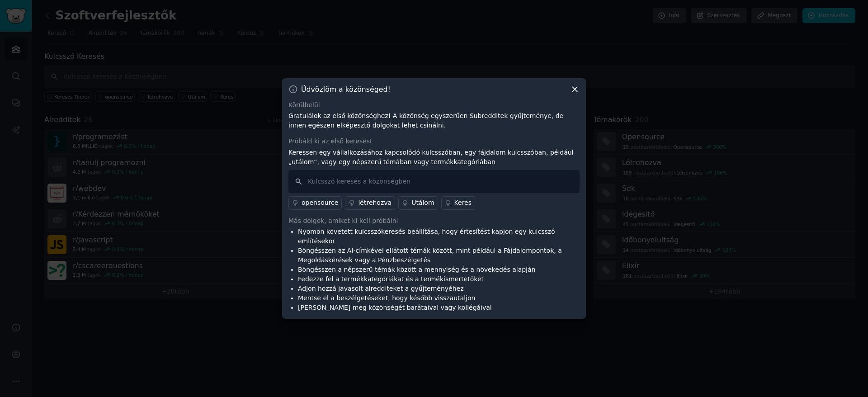 The height and width of the screenshot is (397, 868). What do you see at coordinates (370, 203) in the screenshot?
I see `a: létrehozva` at bounding box center [370, 203].